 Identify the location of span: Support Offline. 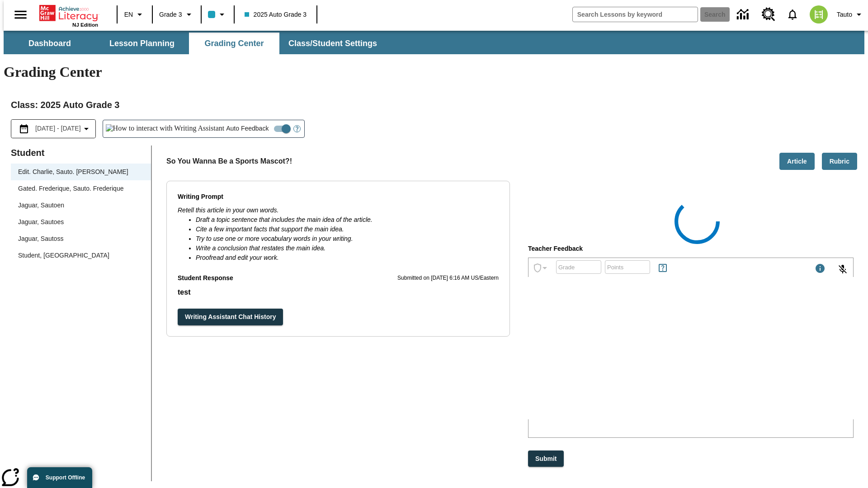
(65, 478).